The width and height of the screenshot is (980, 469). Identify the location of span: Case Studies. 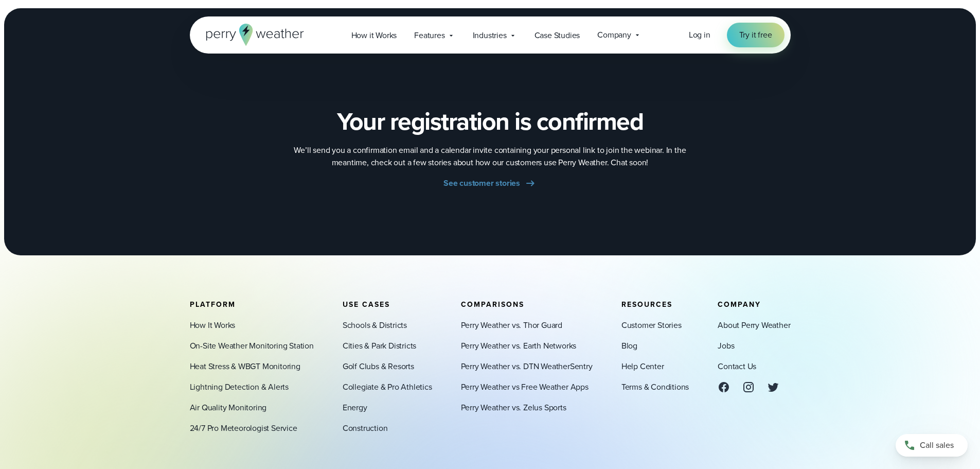
(557, 35).